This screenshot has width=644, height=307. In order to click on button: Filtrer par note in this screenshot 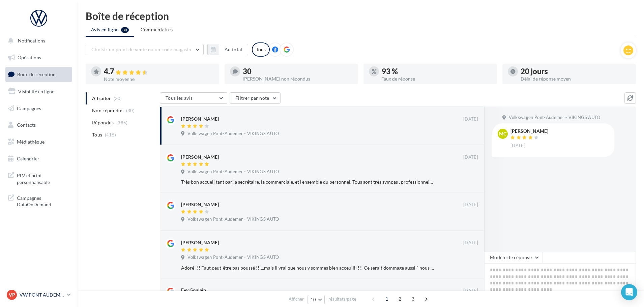, I will do `click(255, 98)`.